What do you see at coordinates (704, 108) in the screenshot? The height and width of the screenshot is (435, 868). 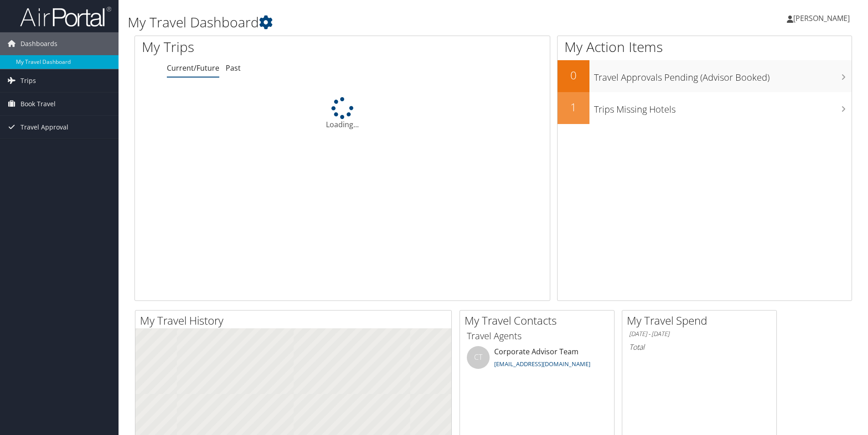 I see `a: 1Trips Missing Hotels` at bounding box center [704, 108].